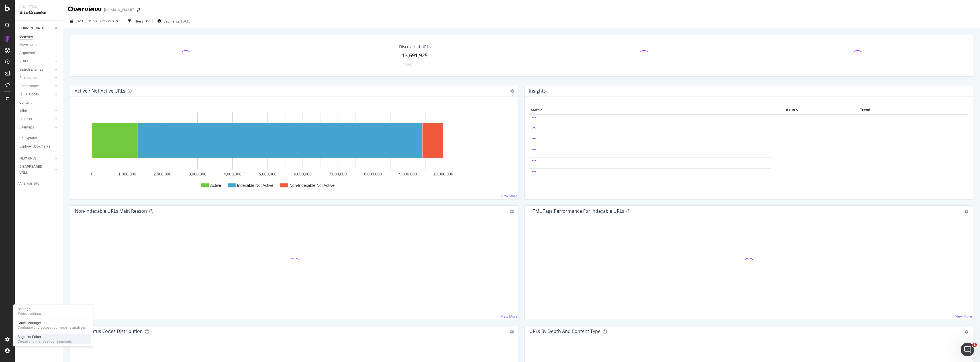 Image resolution: width=980 pixels, height=362 pixels. What do you see at coordinates (92, 174) in the screenshot?
I see `text: 0` at bounding box center [92, 174].